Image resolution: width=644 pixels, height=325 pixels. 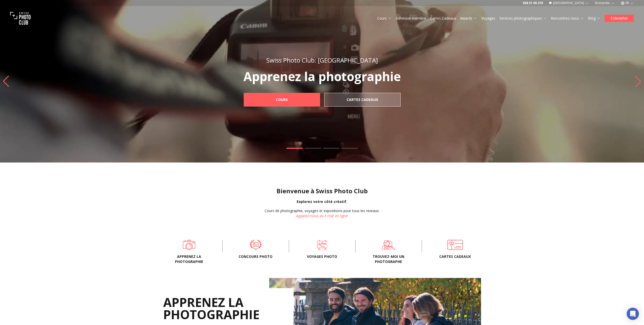 I want to click on a: 058 51 00 270, so click(x=533, y=3).